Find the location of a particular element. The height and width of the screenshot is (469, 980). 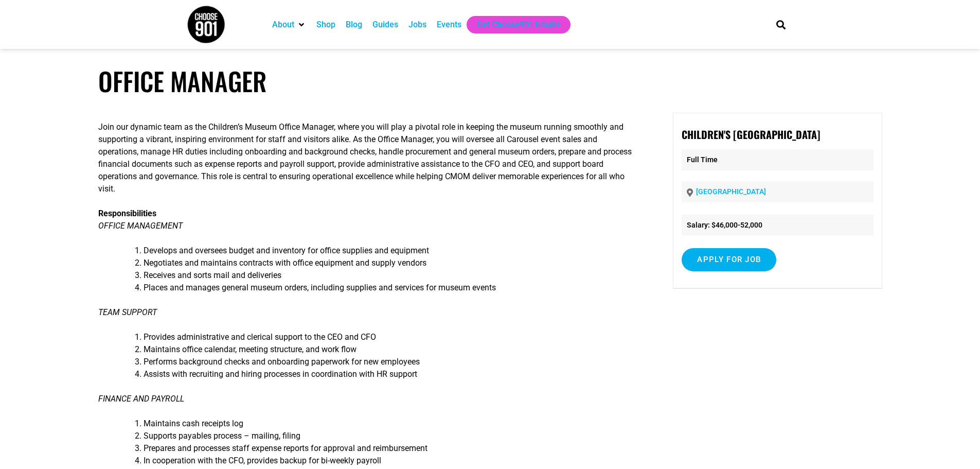

a: Blog is located at coordinates (354, 24).